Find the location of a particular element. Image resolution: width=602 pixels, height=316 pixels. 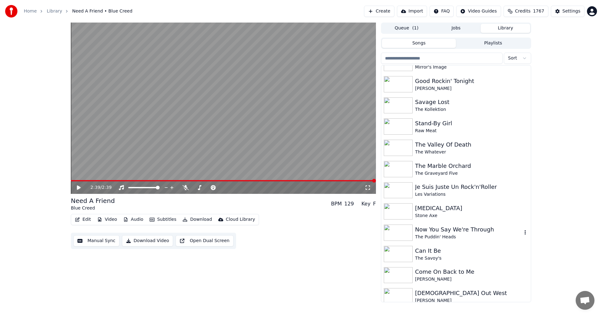

div: Can It Be is located at coordinates (472, 251).